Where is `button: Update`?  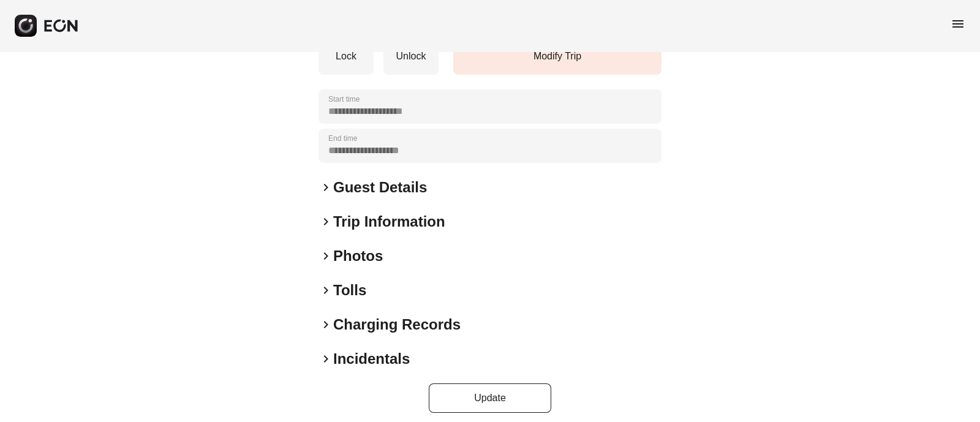
button: Update is located at coordinates (490, 398).